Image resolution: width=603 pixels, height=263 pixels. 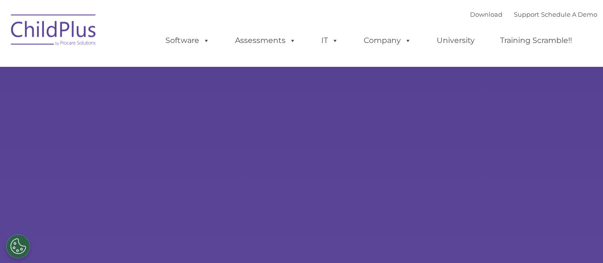 What do you see at coordinates (18, 246) in the screenshot?
I see `button: Cookies Settings` at bounding box center [18, 246].